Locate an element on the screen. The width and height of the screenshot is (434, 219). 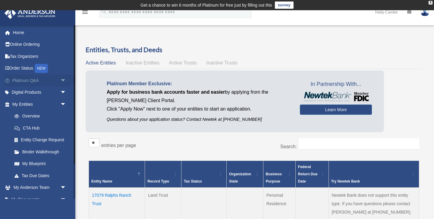
a: Tax Due Dates is located at coordinates (40, 176).